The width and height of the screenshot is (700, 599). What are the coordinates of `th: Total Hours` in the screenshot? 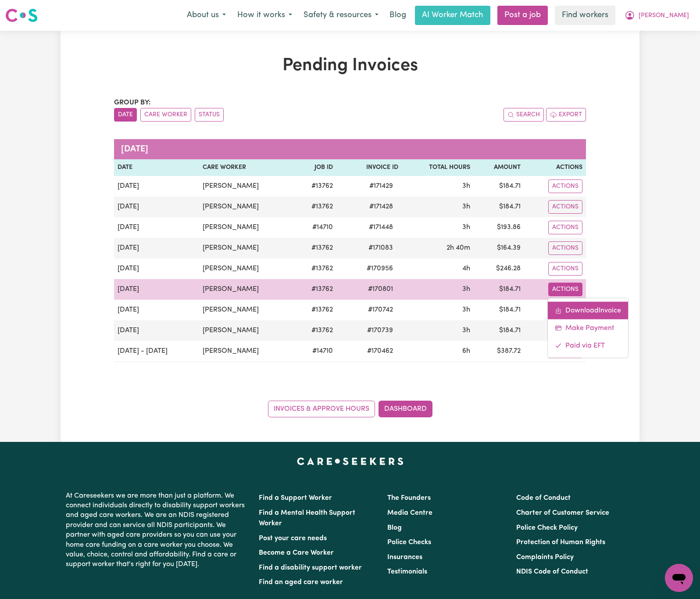 It's located at (438, 168).